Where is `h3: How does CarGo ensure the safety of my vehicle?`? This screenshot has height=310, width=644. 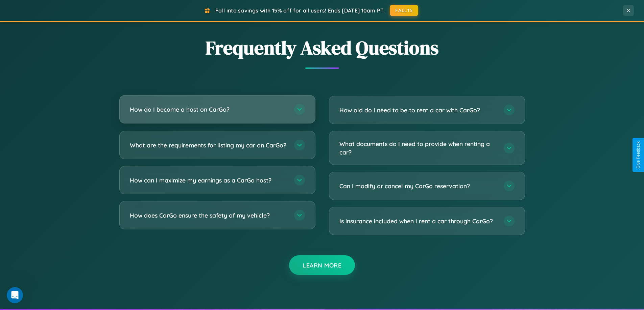
h3: How does CarGo ensure the safety of my vehicle? is located at coordinates (209, 216).